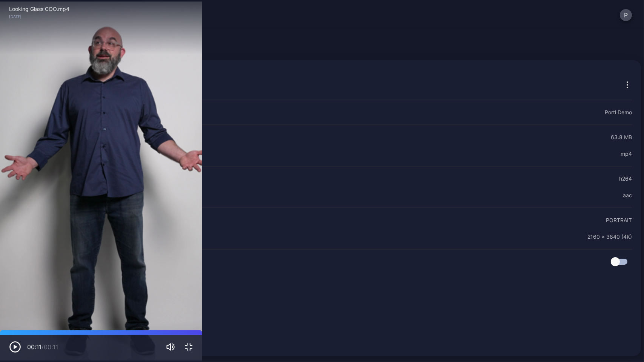 The height and width of the screenshot is (362, 644). I want to click on div: mp4, so click(627, 154).